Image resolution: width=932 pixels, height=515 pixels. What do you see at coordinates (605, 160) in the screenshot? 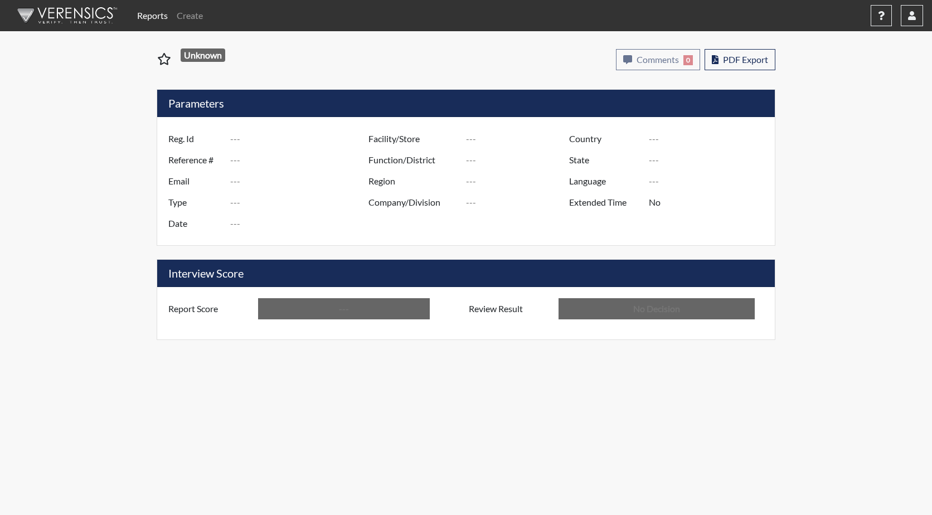
I see `label: State` at bounding box center [605, 160].